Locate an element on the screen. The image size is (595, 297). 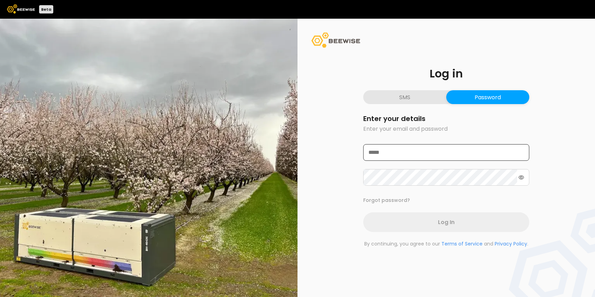
span: Log In is located at coordinates (446, 222).